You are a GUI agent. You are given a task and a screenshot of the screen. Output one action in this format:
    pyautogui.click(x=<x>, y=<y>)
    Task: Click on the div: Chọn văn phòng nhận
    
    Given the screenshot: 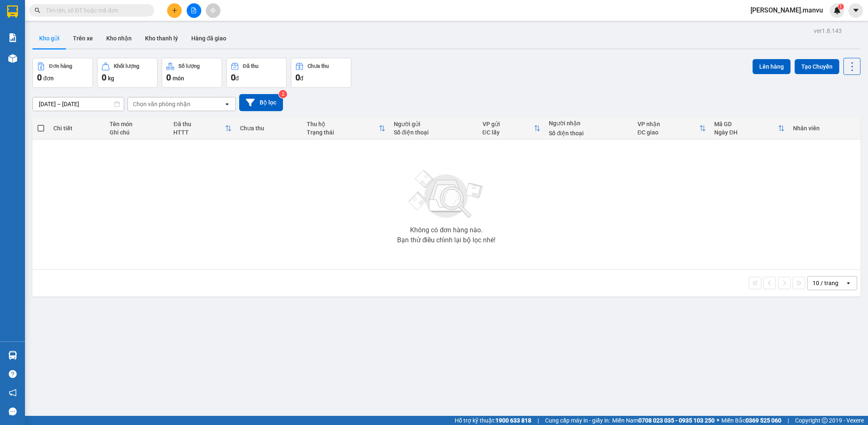 What is the action you would take?
    pyautogui.click(x=162, y=104)
    